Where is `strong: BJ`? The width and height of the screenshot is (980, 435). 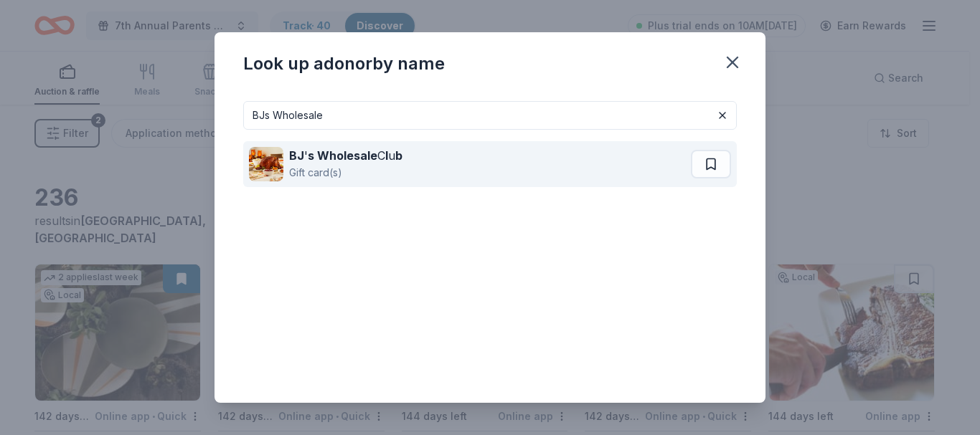
strong: BJ is located at coordinates (297, 156).